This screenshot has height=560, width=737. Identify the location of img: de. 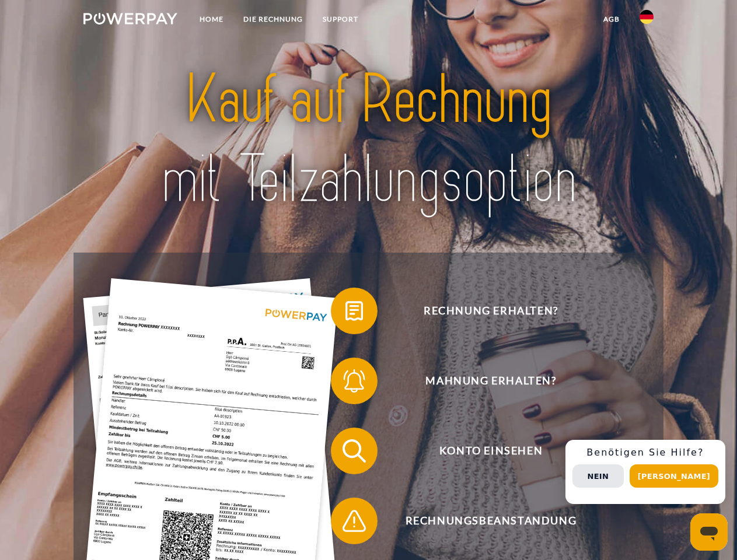
(646, 17).